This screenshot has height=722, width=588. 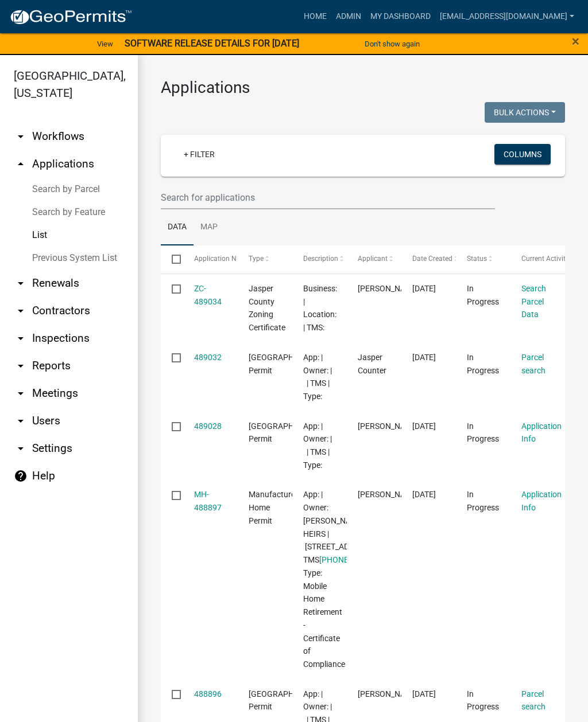 What do you see at coordinates (319, 259) in the screenshot?
I see `datatable-header-cell: Description` at bounding box center [319, 259].